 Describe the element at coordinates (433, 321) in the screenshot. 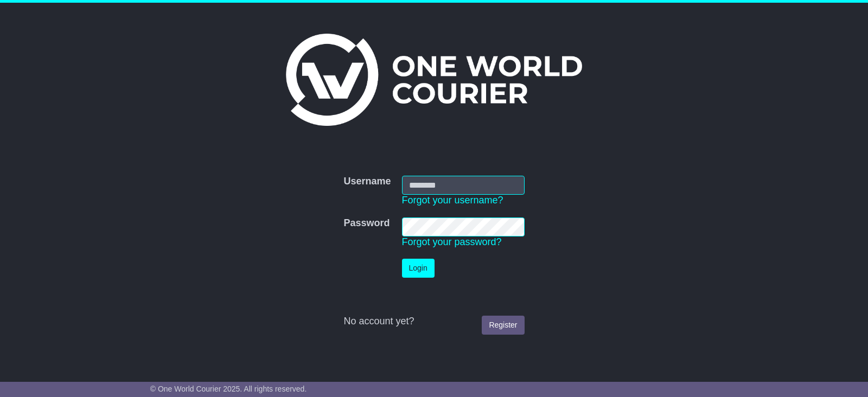

I see `div: No account yet?` at that location.